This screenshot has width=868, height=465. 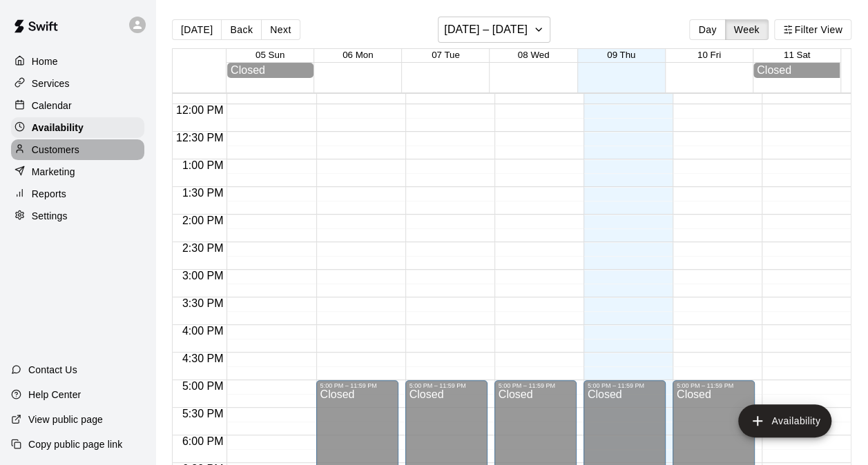 What do you see at coordinates (446, 54) in the screenshot?
I see `span: 07 Tue` at bounding box center [446, 54].